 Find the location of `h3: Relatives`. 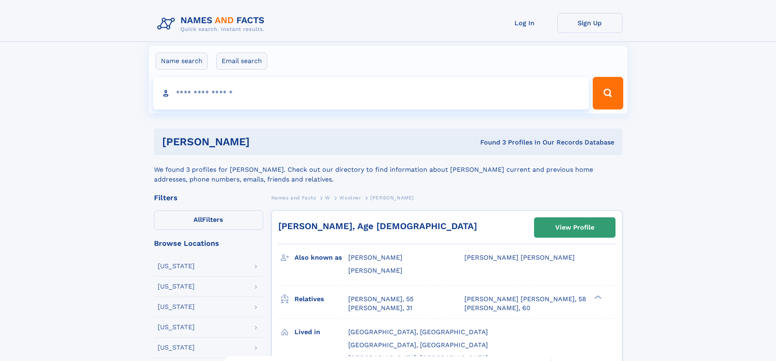

h3: Relatives is located at coordinates (321, 299).